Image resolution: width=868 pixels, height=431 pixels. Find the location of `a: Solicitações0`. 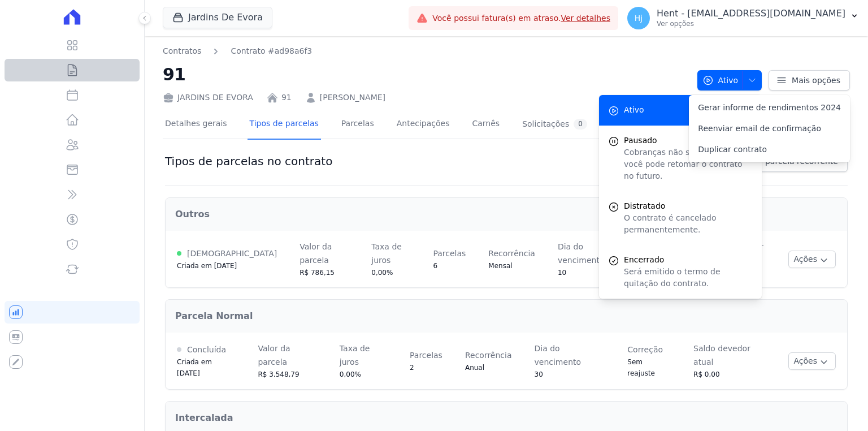

a: Solicitações0 is located at coordinates (555, 124).